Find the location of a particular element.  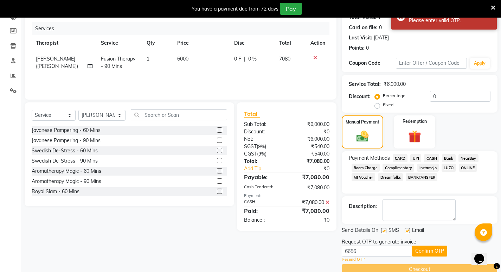

div: Last Visit: is located at coordinates (360, 38).